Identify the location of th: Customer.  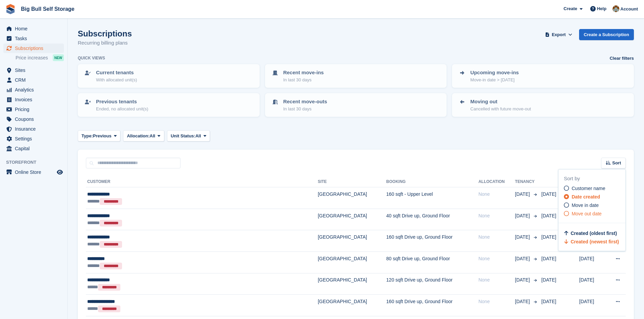
(202, 182).